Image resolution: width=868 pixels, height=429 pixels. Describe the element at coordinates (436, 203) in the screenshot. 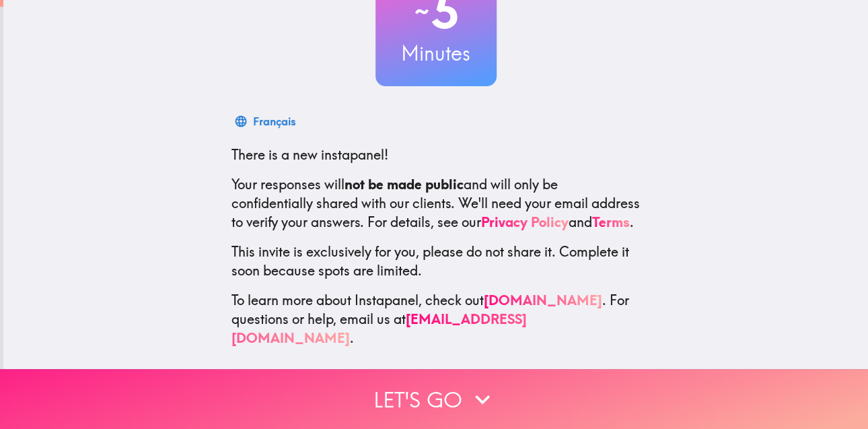

I see `p: Your responses will and will only be confidentially shared with our clients. We'll need your emai...` at that location.